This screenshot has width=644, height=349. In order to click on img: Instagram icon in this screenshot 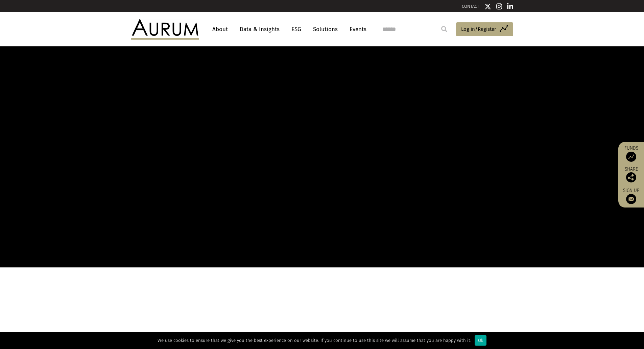, I will do `click(499, 7)`.